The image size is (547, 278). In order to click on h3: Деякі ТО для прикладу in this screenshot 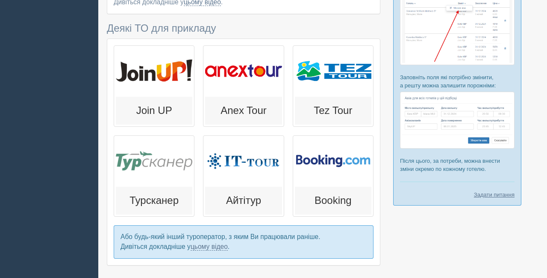, I will do `click(244, 28)`.